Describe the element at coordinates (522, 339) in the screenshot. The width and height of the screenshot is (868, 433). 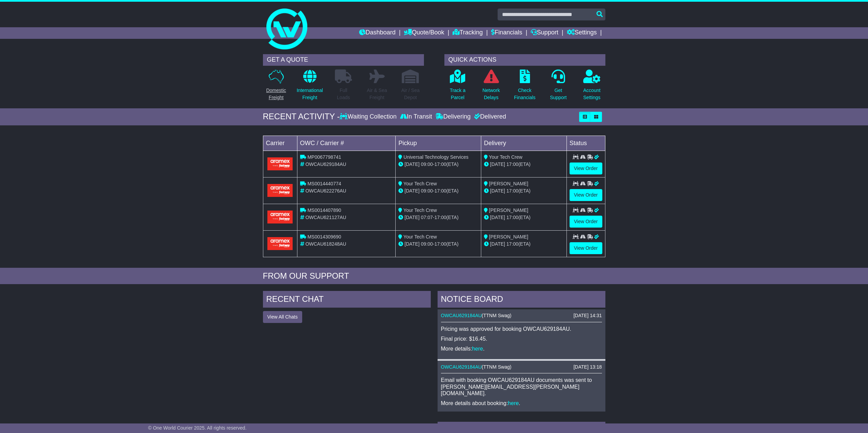
I see `p: Final price: $16.45.` at that location.